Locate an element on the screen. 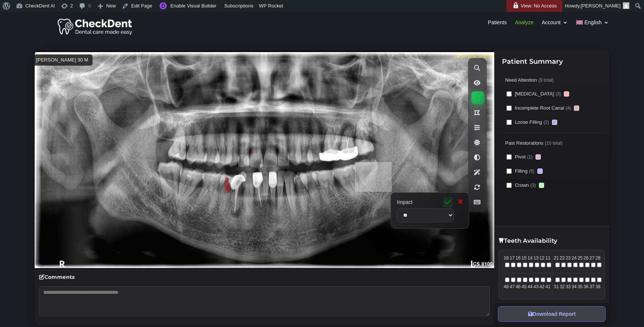  input: Pivot(1) is located at coordinates (509, 157).